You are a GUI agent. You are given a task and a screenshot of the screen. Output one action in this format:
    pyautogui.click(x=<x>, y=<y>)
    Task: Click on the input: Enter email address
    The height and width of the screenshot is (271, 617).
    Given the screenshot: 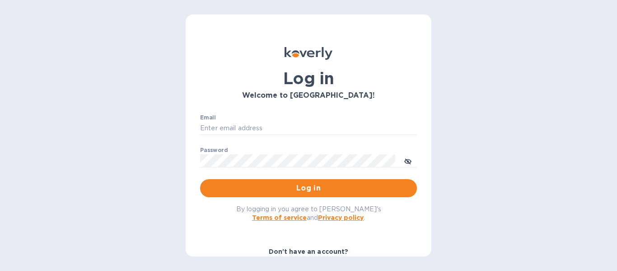 What is the action you would take?
    pyautogui.click(x=308, y=128)
    